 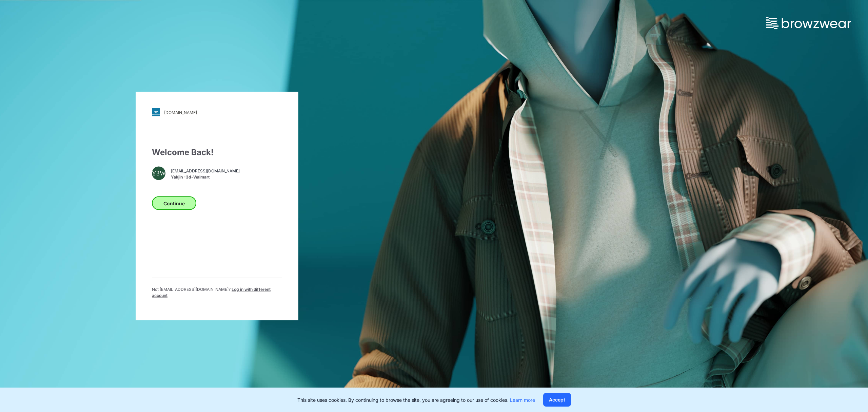 I want to click on a: Learn more, so click(x=523, y=400).